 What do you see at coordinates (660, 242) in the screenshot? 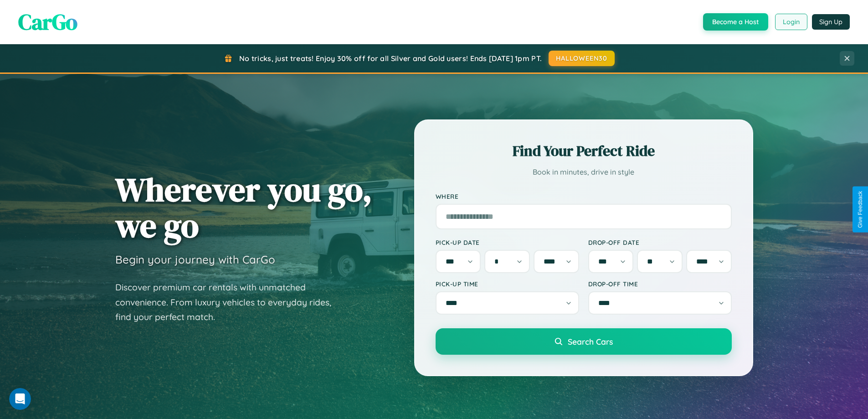
I see `label: Drop-off Date` at bounding box center [660, 242].